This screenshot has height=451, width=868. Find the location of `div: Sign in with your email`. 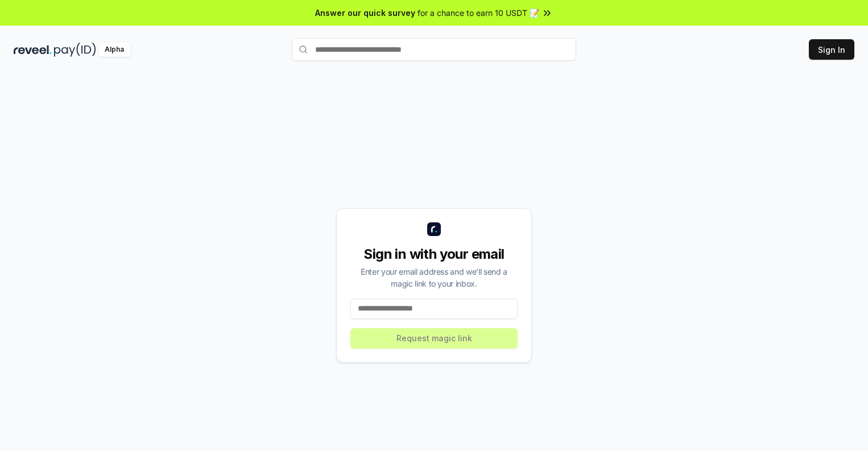

div: Sign in with your email is located at coordinates (434, 254).